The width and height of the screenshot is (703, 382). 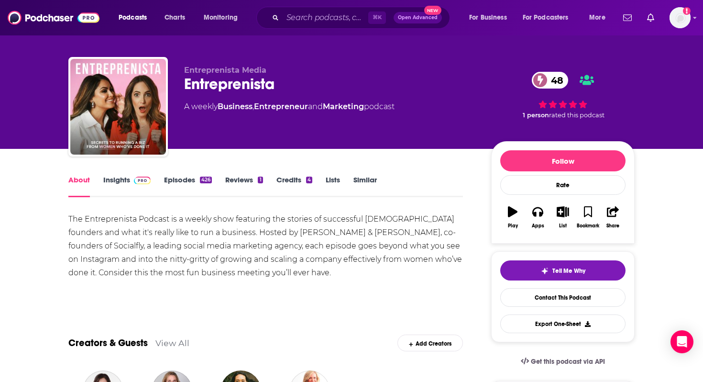 I want to click on a: Business, so click(x=235, y=106).